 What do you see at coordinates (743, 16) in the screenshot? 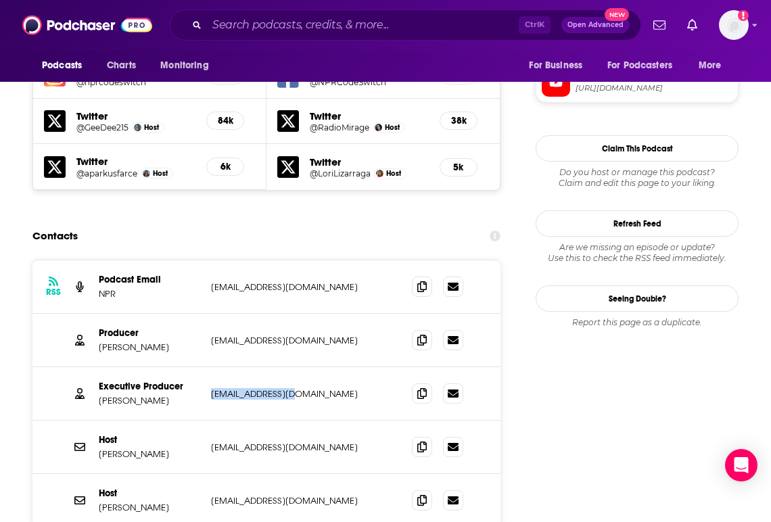
I see `svg: Add a profile image` at bounding box center [743, 16].